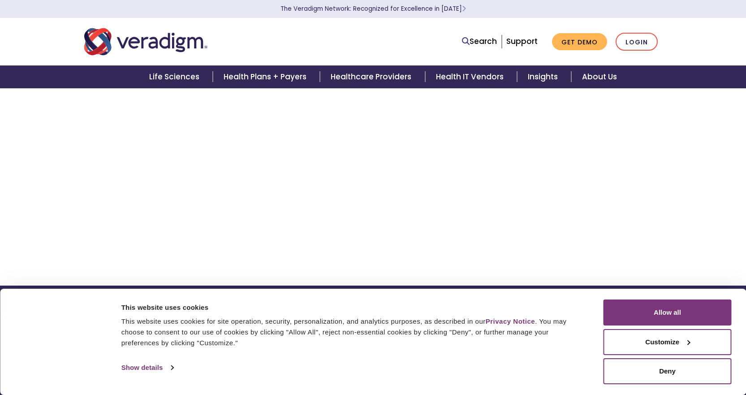 This screenshot has height=395, width=746. Describe the element at coordinates (668, 342) in the screenshot. I see `button: Customize` at that location.